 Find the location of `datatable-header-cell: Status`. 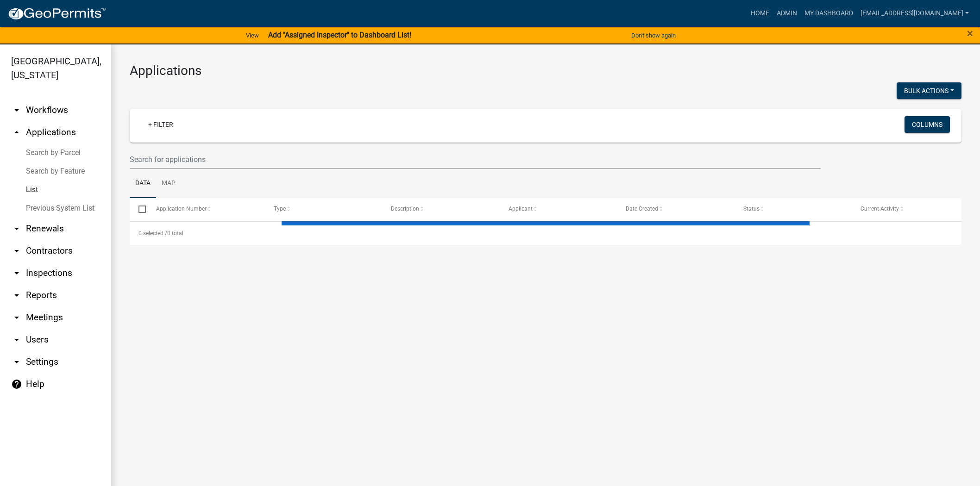

datatable-header-cell: Status is located at coordinates (793, 209).